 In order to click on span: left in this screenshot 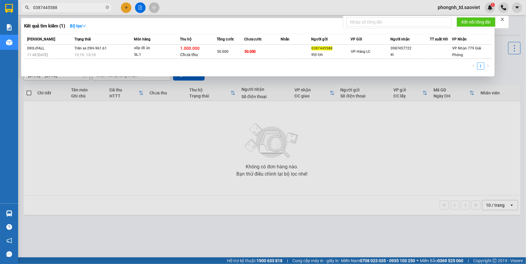, I will do `click(474, 66)`.